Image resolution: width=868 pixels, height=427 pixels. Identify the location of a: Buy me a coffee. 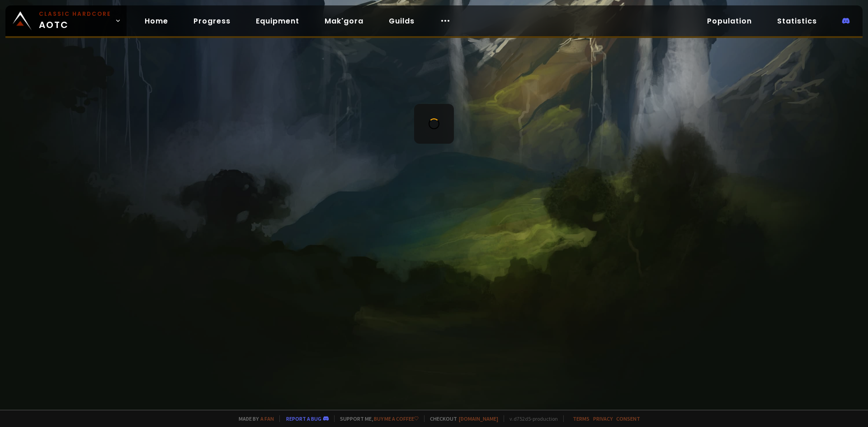
(396, 418).